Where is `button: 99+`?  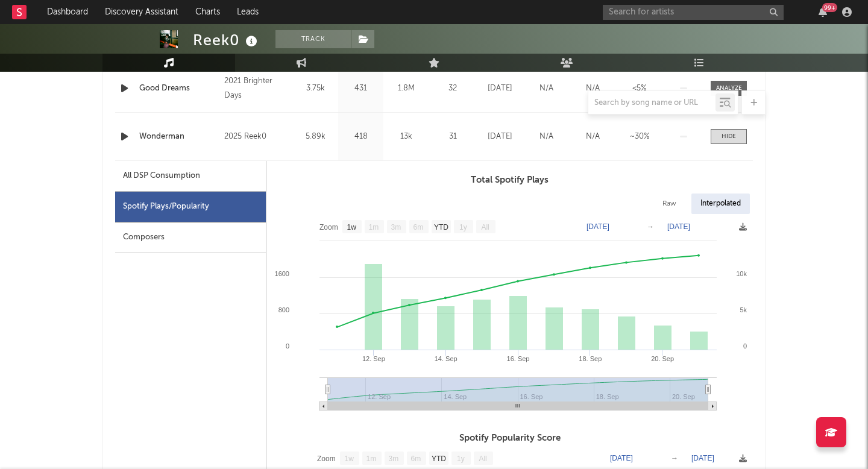
button: 99+ is located at coordinates (823, 12).